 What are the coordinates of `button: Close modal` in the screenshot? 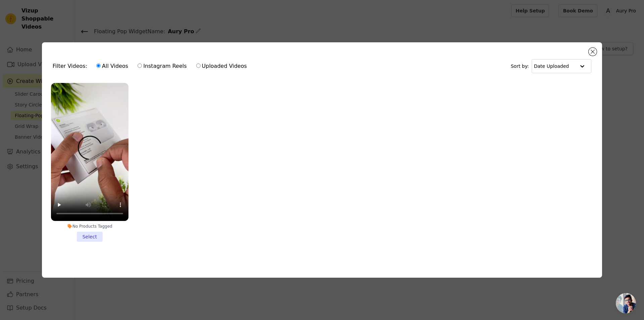 It's located at (593, 52).